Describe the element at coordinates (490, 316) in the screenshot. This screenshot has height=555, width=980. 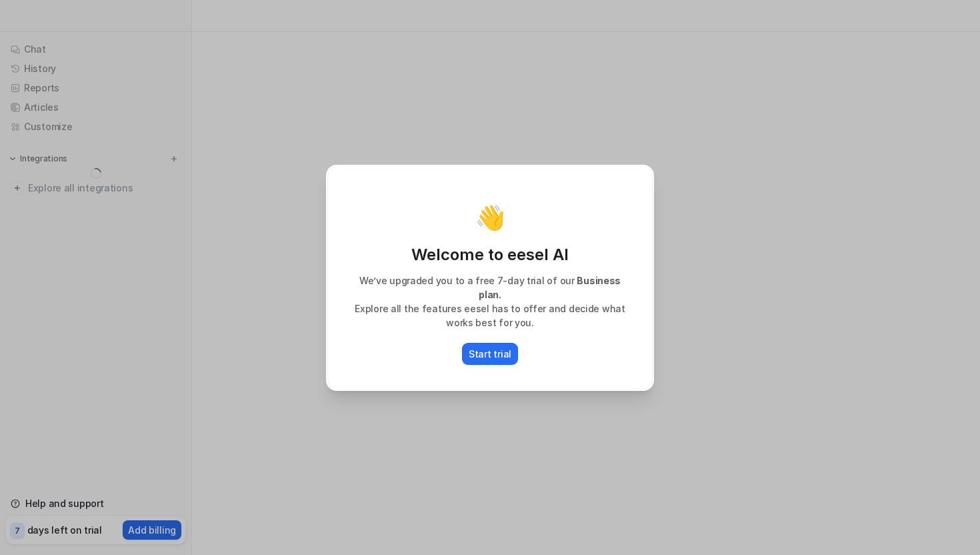
I see `p: Explore all the features eesel has to offer and decide what works best for you.` at that location.